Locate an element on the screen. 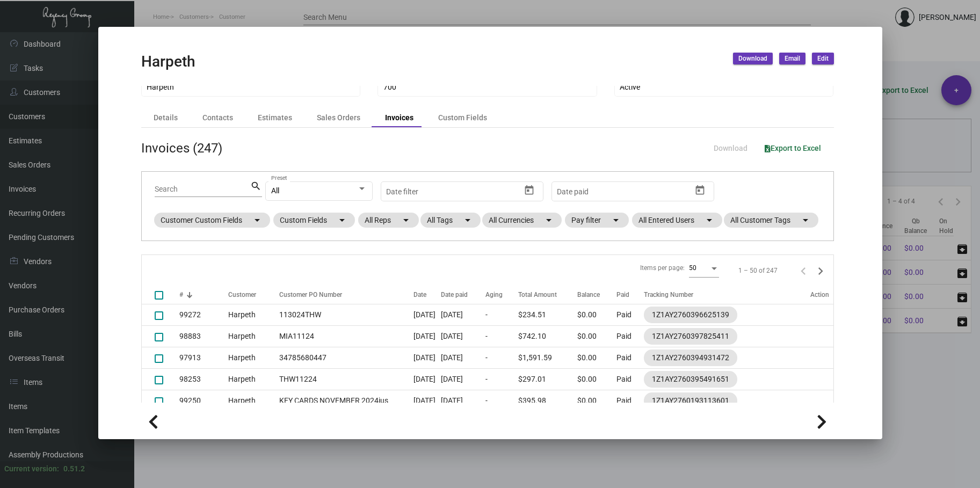 Image resolution: width=980 pixels, height=488 pixels. span: All is located at coordinates (275, 191).